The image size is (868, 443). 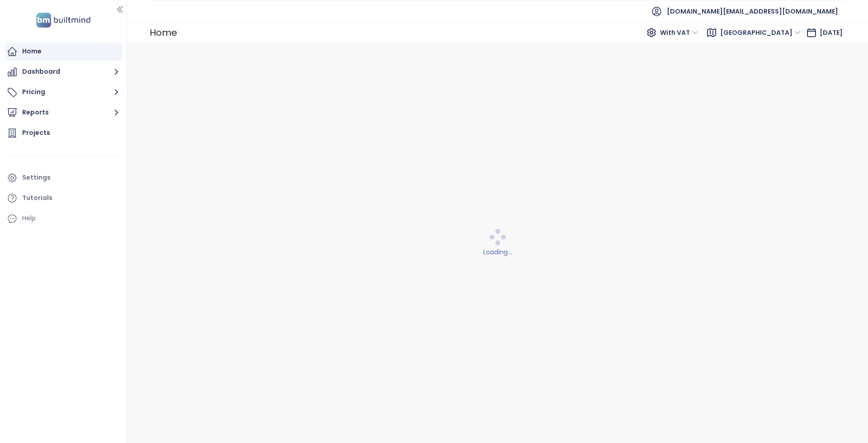 What do you see at coordinates (678, 33) in the screenshot?
I see `span: With VAT` at bounding box center [678, 33].